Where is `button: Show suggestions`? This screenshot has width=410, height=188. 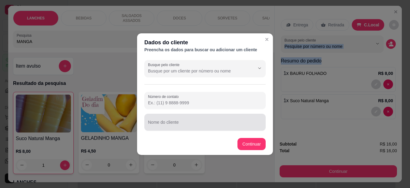
button: Show suggestions is located at coordinates (259, 68).